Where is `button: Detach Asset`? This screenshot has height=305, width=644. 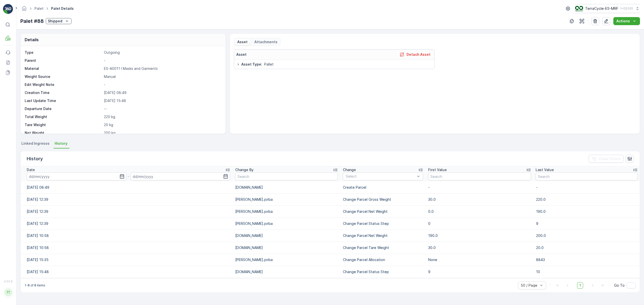
button: Detach Asset is located at coordinates (415, 55).